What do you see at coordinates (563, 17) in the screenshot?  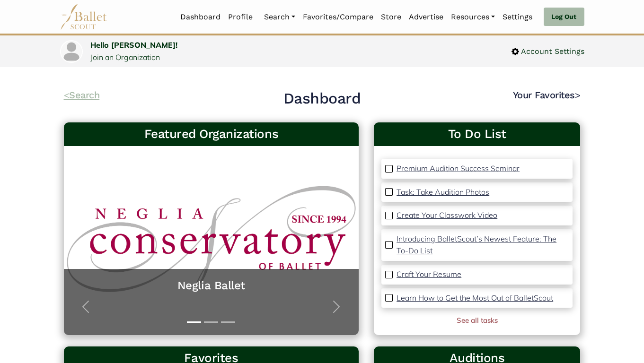 I see `a: Log Out` at bounding box center [563, 17].